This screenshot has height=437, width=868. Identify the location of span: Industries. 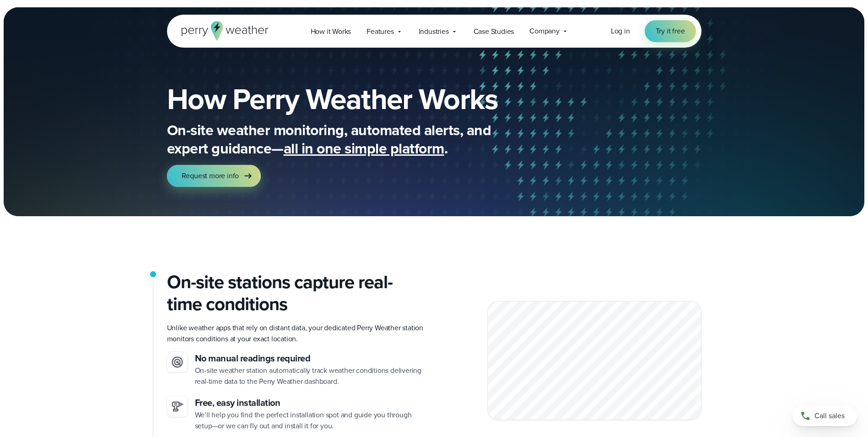
(433, 32).